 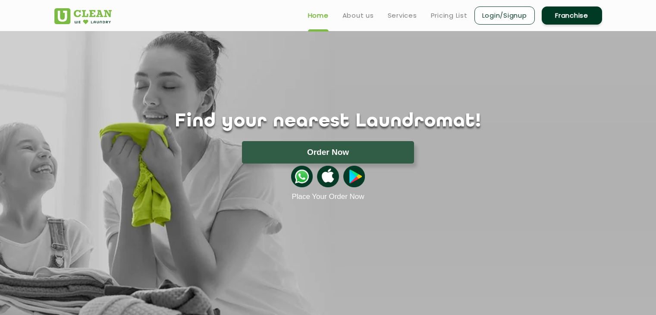 I want to click on a: Home, so click(x=318, y=16).